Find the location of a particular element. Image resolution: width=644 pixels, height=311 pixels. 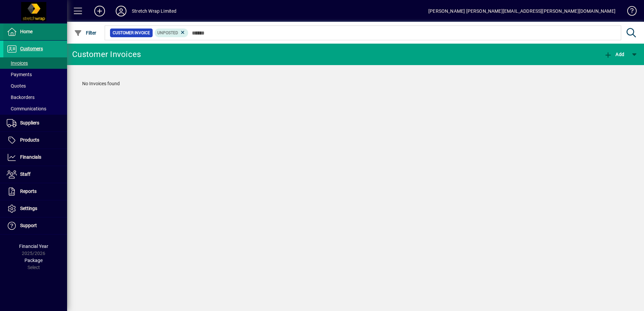

button: Profile is located at coordinates (121, 11).